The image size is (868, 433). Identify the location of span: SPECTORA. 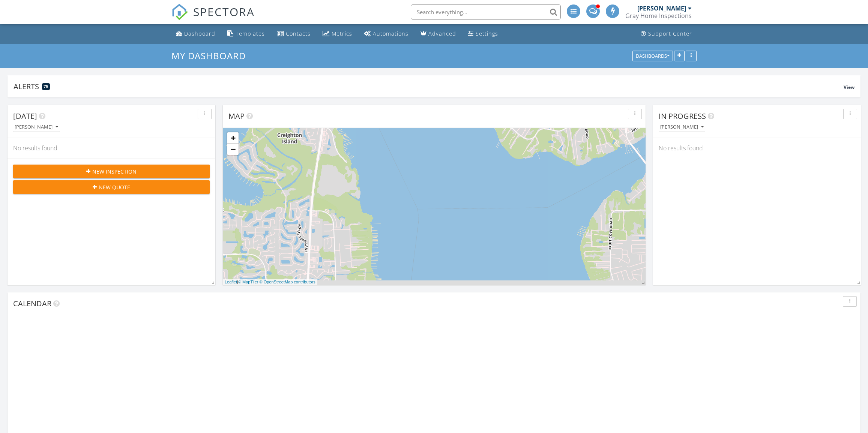
(224, 12).